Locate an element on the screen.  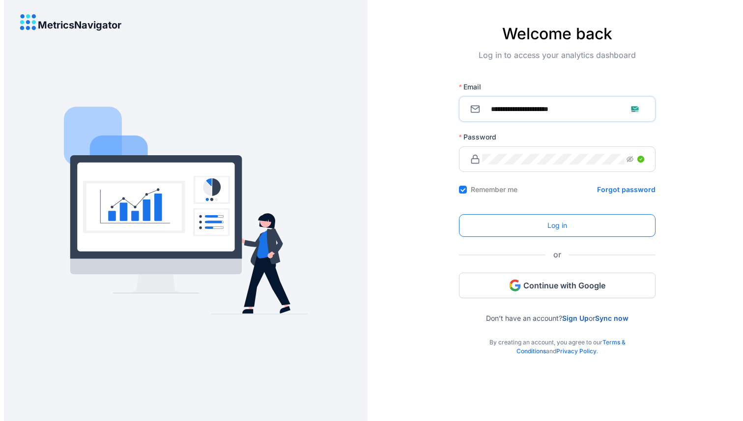
h4: Welcome back is located at coordinates (557, 34).